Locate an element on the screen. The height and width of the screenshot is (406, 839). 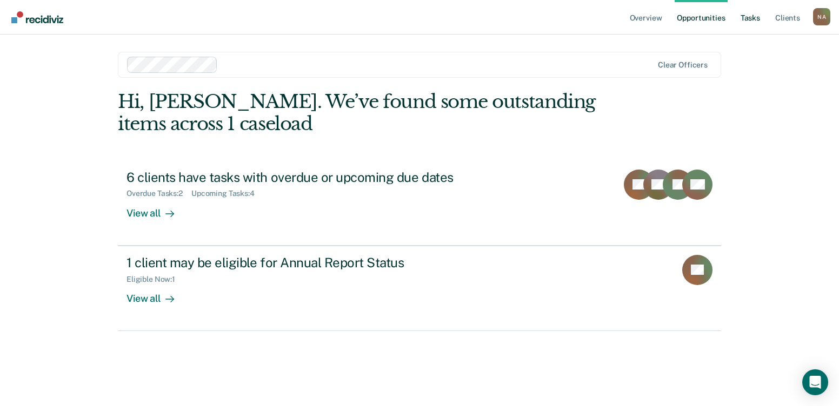
div: Overdue Tasks : 2 is located at coordinates (159, 194).